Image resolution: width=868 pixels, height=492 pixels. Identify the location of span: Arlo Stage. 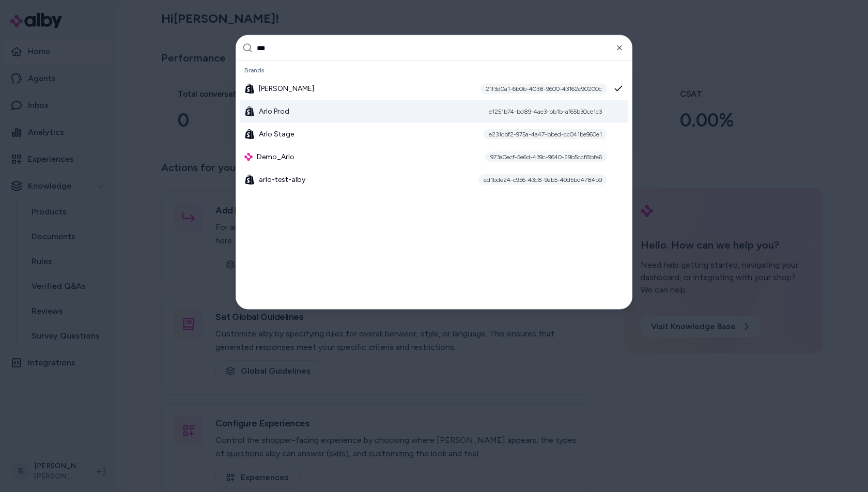
(277, 134).